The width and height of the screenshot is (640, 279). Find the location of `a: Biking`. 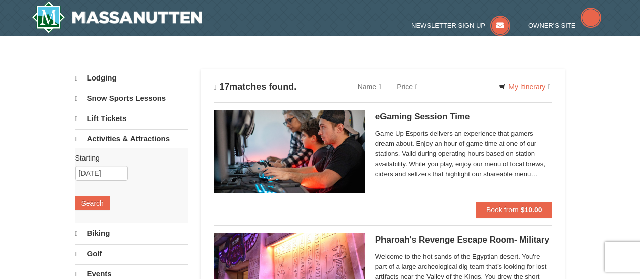

a: Biking is located at coordinates (132, 233).